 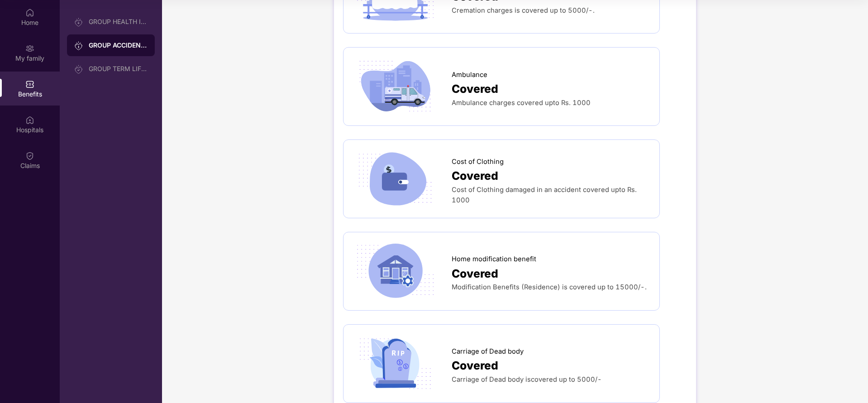 What do you see at coordinates (548, 287) in the screenshot?
I see `span: Modification Benefits (Residence) is covered up to 15000/-.` at bounding box center [548, 287].